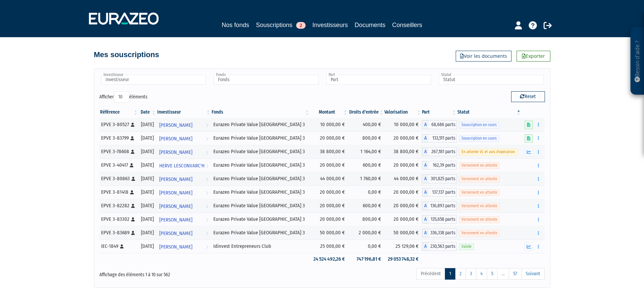  Describe the element at coordinates (148, 112) in the screenshot. I see `th: Date: activer pour trier la colonne par ordre croissant` at that location.